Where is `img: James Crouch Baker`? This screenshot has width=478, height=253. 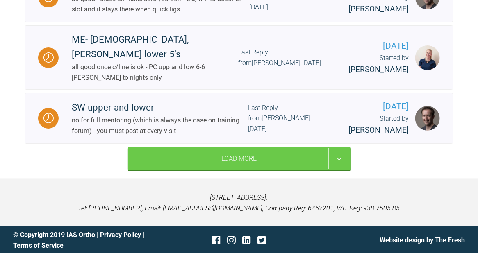 img: James Crouch Baker is located at coordinates (428, 119).